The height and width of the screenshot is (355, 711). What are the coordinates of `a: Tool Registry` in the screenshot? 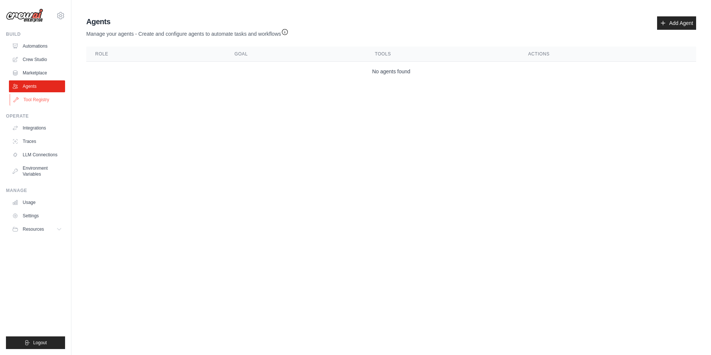 It's located at (38, 100).